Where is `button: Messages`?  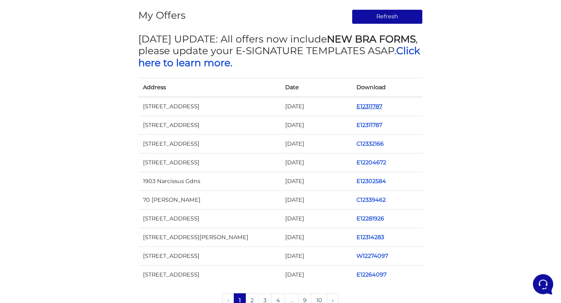
button: Messages is located at coordinates (78, 241).